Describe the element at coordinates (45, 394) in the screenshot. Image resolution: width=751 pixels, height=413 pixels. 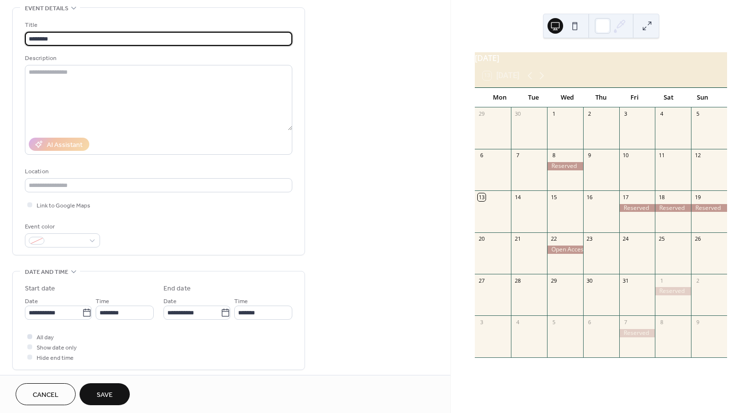
I see `button: Cancel` at that location.